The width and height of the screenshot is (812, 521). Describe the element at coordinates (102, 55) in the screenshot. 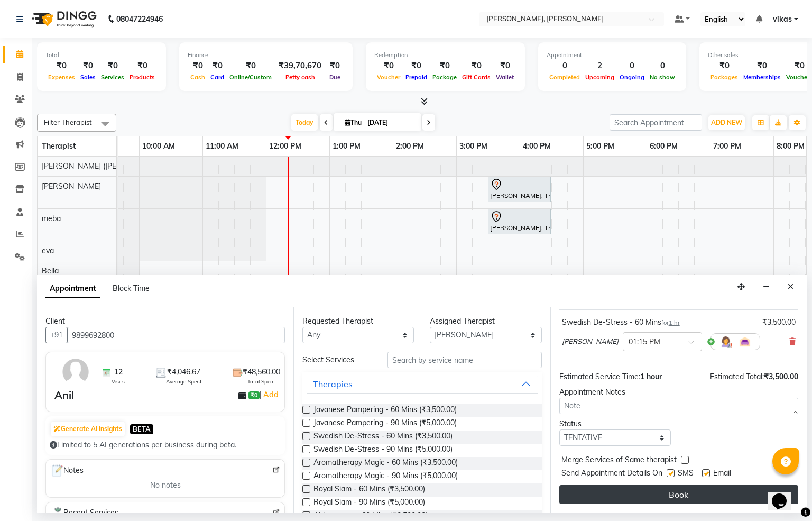

I see `div: Total` at that location.